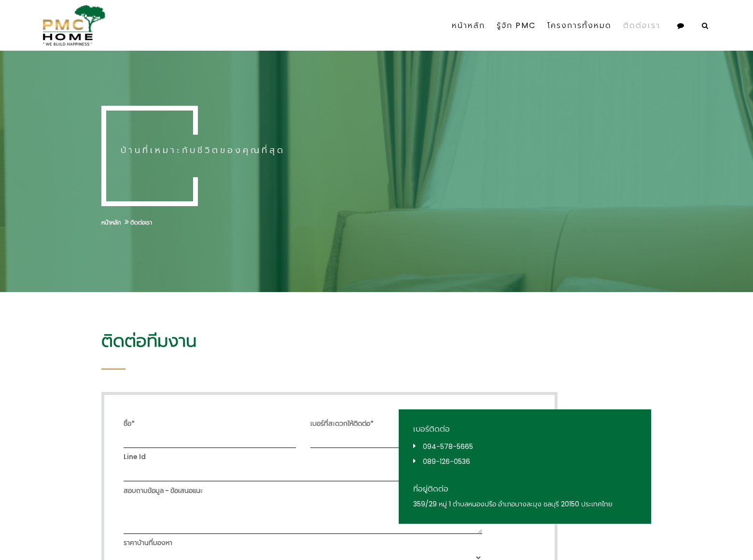 Image resolution: width=753 pixels, height=560 pixels. What do you see at coordinates (579, 26) in the screenshot?
I see `a: โครงการทั้งหมด` at bounding box center [579, 26].